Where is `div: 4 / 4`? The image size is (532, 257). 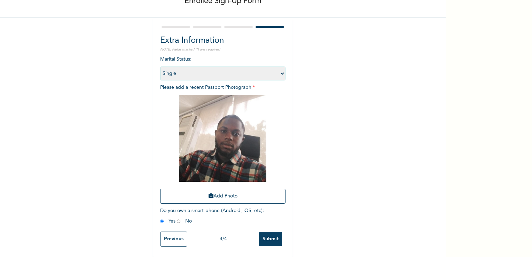 div: 4 / 4 is located at coordinates (223, 239).